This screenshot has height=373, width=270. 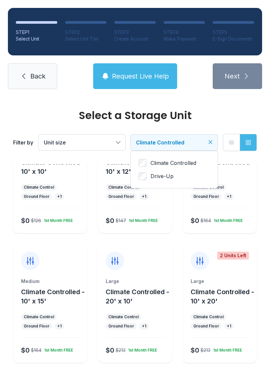 I want to click on button: Climate Controlled - 10' x 10', so click(x=53, y=167).